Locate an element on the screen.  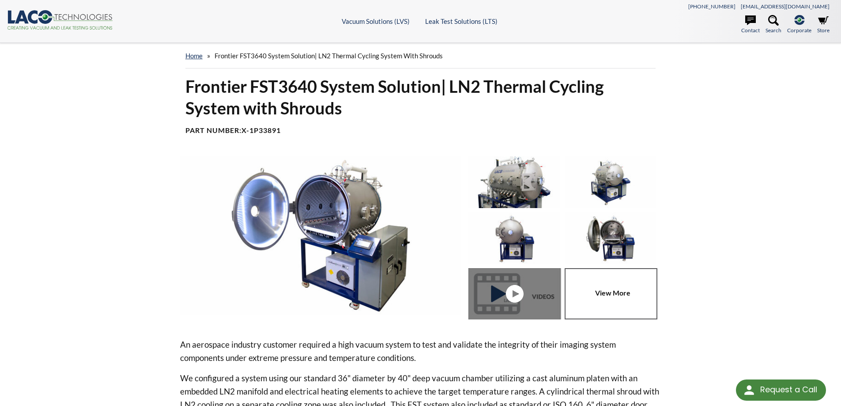
a: Vacuum Solutions (LVS) is located at coordinates (376, 21).